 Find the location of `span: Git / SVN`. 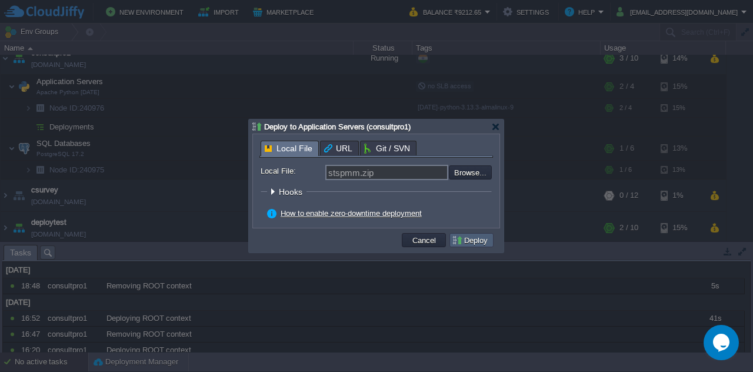

span: Git / SVN is located at coordinates (387, 148).